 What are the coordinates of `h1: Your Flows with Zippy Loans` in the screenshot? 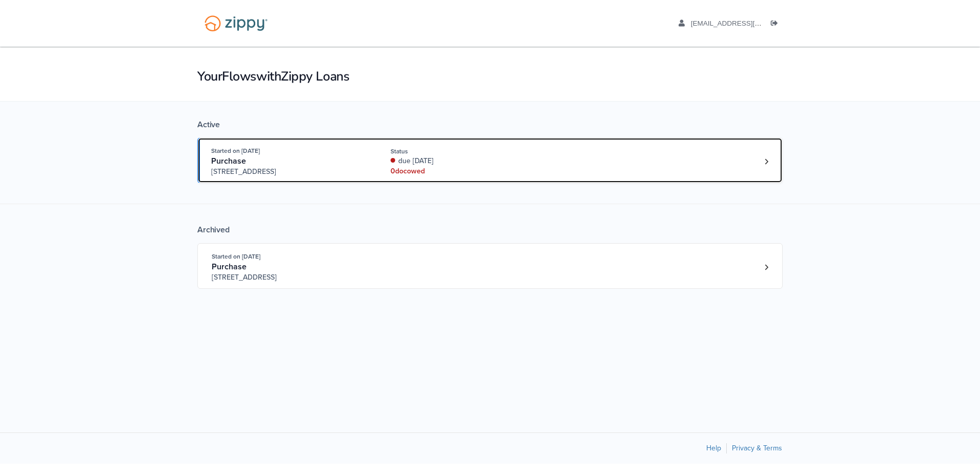 It's located at (490, 77).